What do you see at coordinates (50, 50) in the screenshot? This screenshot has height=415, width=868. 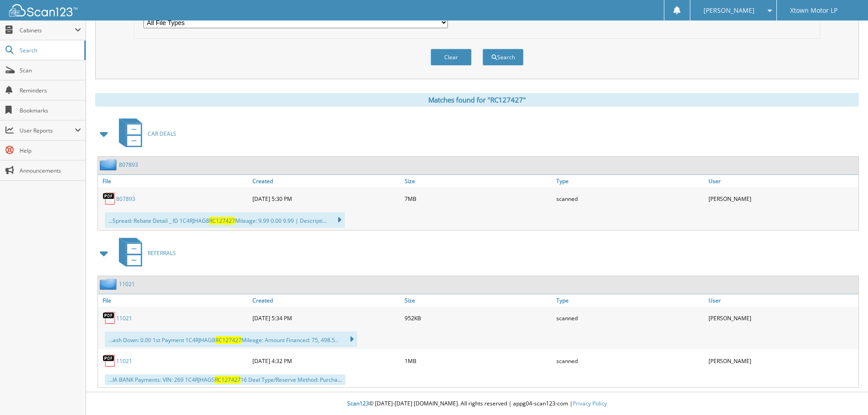 I see `span: Search` at bounding box center [50, 50].